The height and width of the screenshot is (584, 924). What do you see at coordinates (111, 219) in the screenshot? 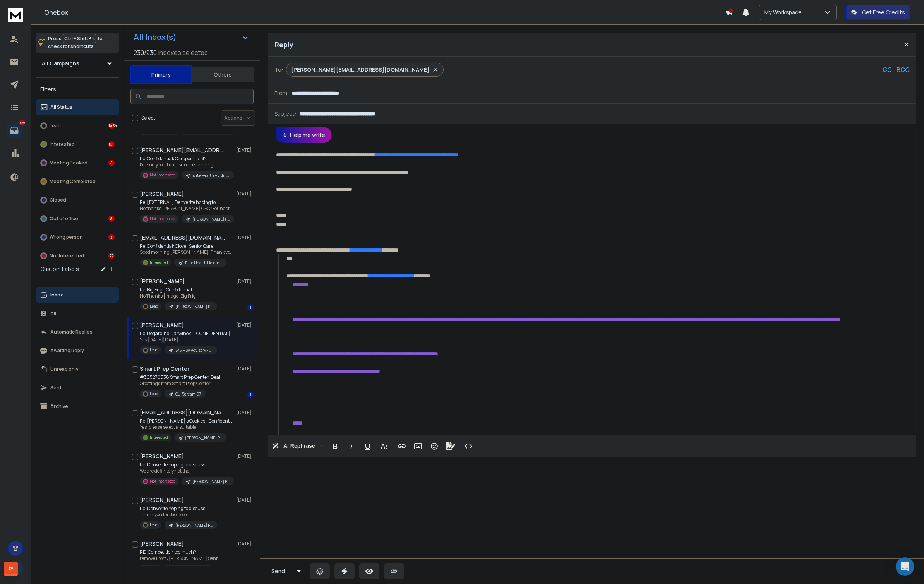
I see `div: 8` at bounding box center [111, 219].